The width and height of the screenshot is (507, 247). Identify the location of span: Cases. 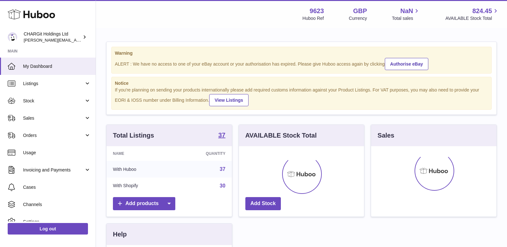
(57, 187).